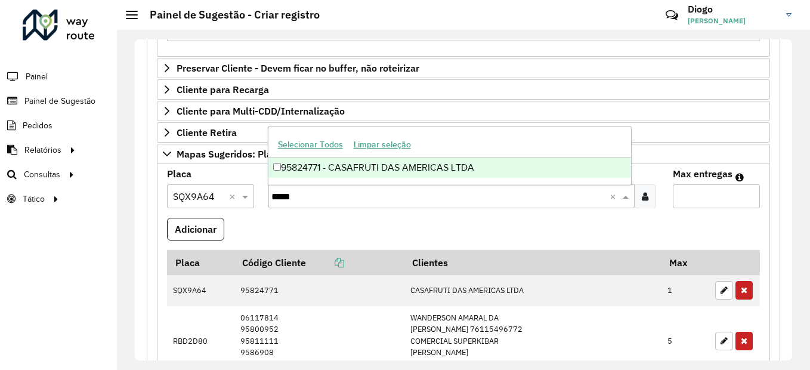 The width and height of the screenshot is (810, 370). What do you see at coordinates (463, 89) in the screenshot?
I see `a: Cliente para Recarga` at bounding box center [463, 89].